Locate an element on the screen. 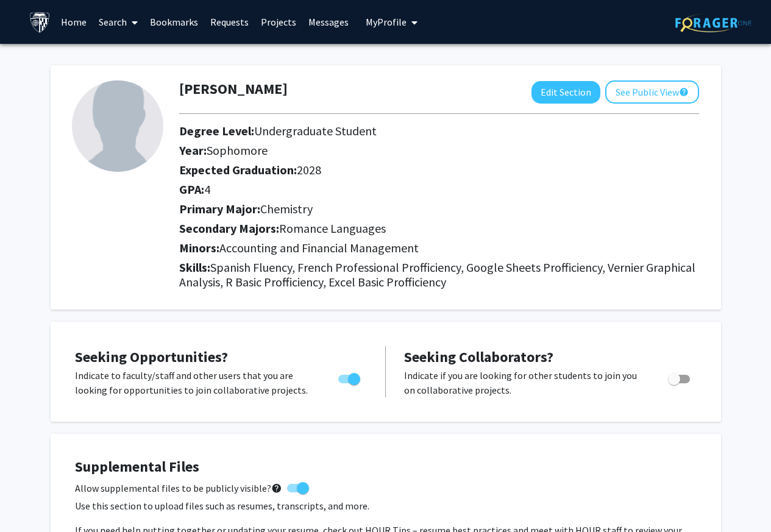 This screenshot has width=771, height=532. h2: Primary Major: is located at coordinates (439, 209).